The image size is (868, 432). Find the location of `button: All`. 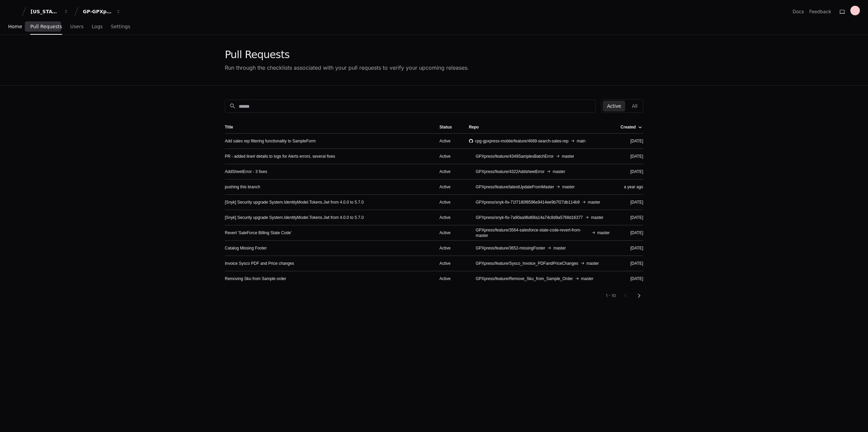

button: All is located at coordinates (635, 107).